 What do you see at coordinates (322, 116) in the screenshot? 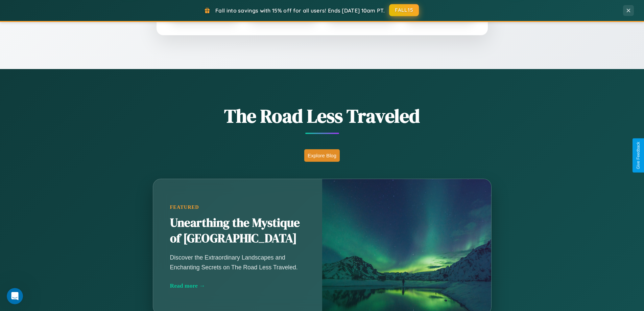
I see `h1: The Road Less Traveled` at bounding box center [322, 116].